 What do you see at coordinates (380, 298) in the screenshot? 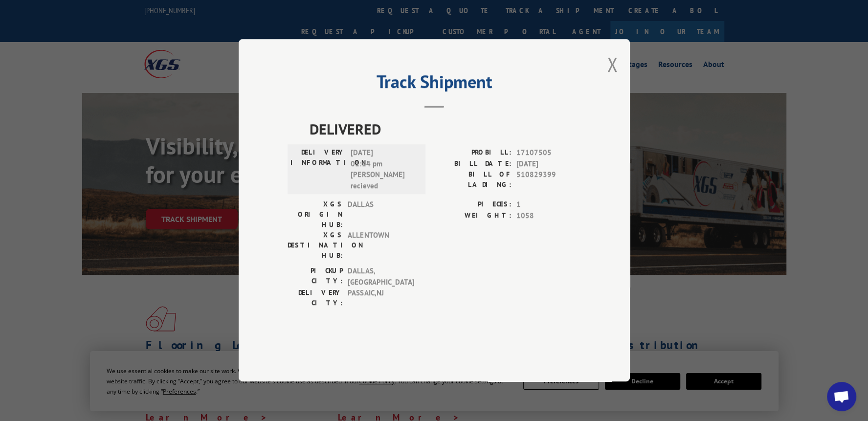
I see `span: PASSAIC , NJ` at bounding box center [380, 298].